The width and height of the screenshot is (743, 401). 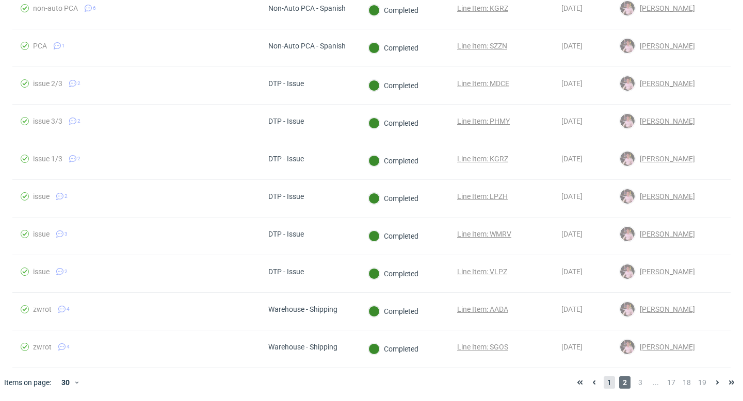 What do you see at coordinates (483, 84) in the screenshot?
I see `a: Line Item: MDCE` at bounding box center [483, 84].